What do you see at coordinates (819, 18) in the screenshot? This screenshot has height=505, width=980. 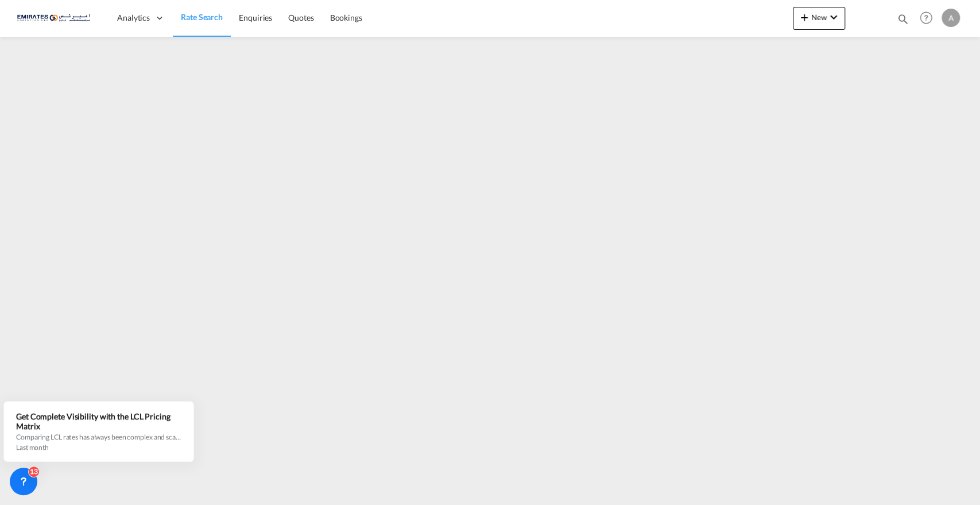 I see `button: icon-plus 400-fgNewicon-chevron-down` at bounding box center [819, 18].